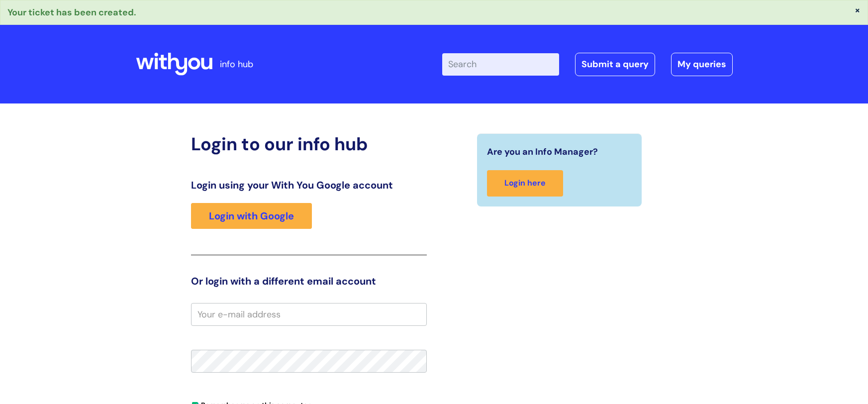 This screenshot has width=868, height=404. What do you see at coordinates (500, 64) in the screenshot?
I see `input: Search` at bounding box center [500, 64].